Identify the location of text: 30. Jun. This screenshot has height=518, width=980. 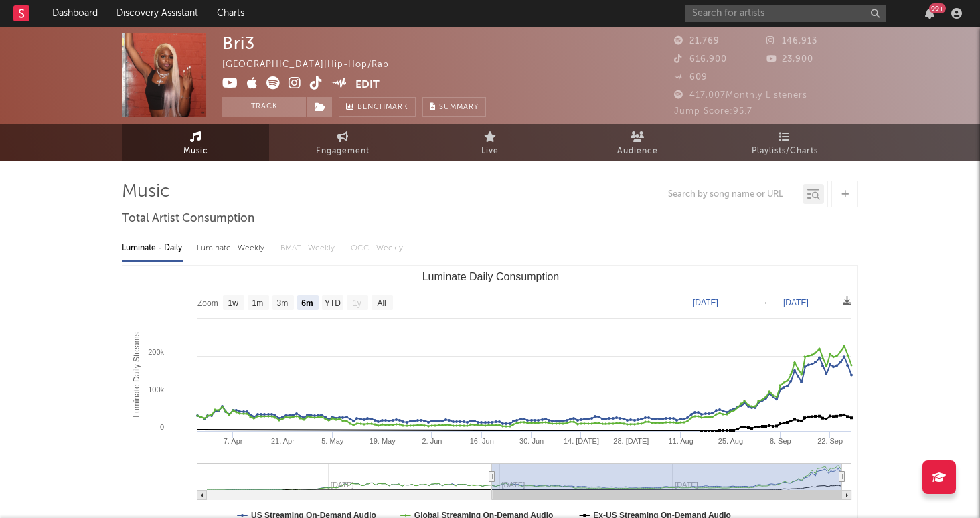
(531, 441).